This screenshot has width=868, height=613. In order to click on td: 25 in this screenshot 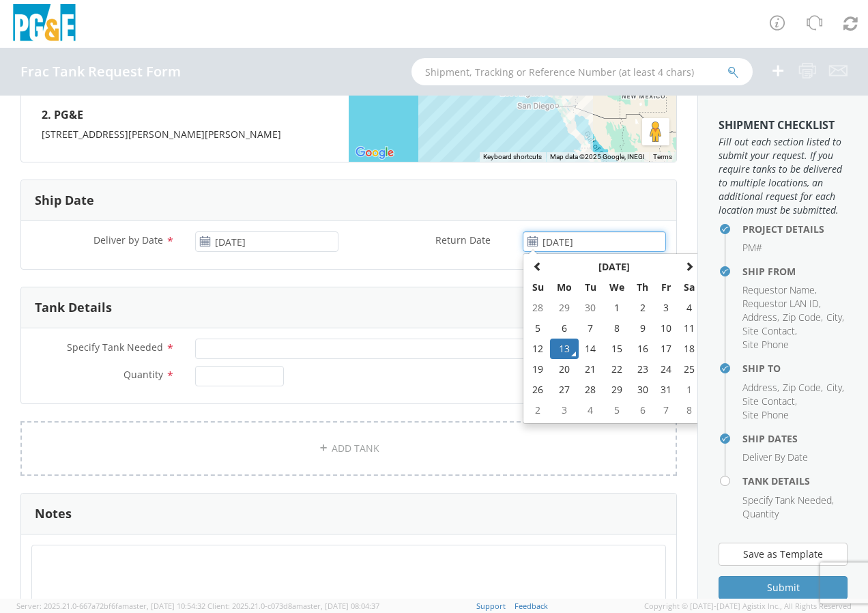, I will do `click(690, 369)`.